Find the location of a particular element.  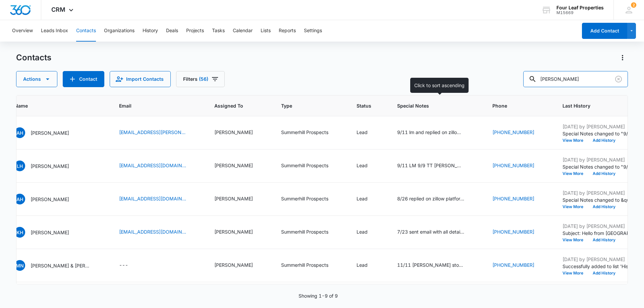

div: Name - Kiko Hartley - Select to Edit Field is located at coordinates (48, 232).